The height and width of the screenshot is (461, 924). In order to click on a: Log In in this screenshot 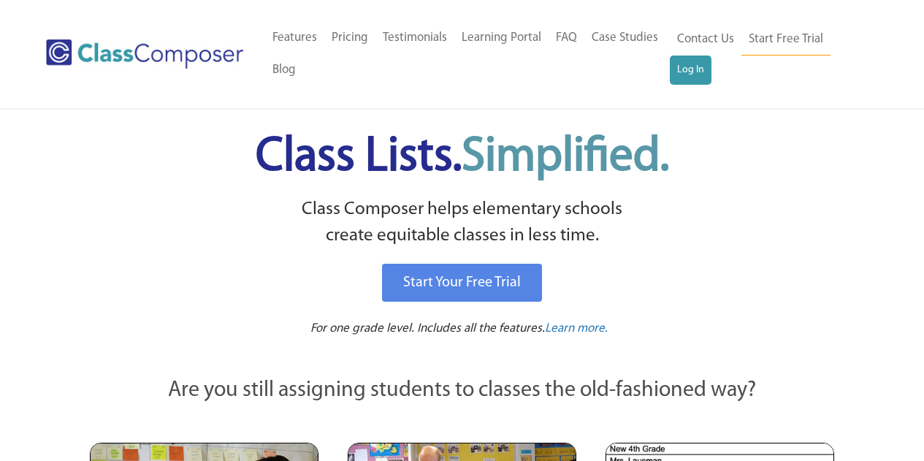, I will do `click(690, 70)`.